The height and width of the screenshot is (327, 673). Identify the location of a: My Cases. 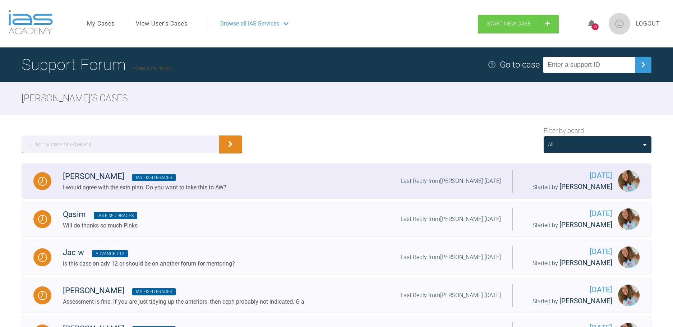
(101, 24).